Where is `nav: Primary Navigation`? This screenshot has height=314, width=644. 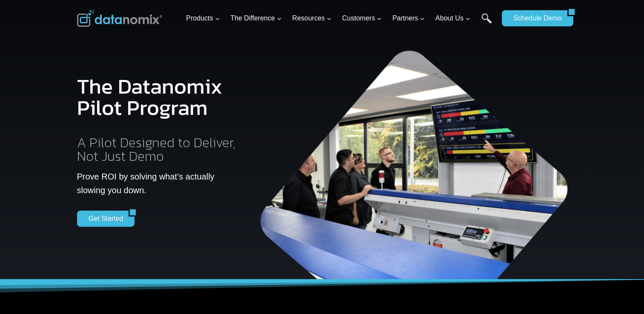 nav: Primary Navigation is located at coordinates (340, 18).